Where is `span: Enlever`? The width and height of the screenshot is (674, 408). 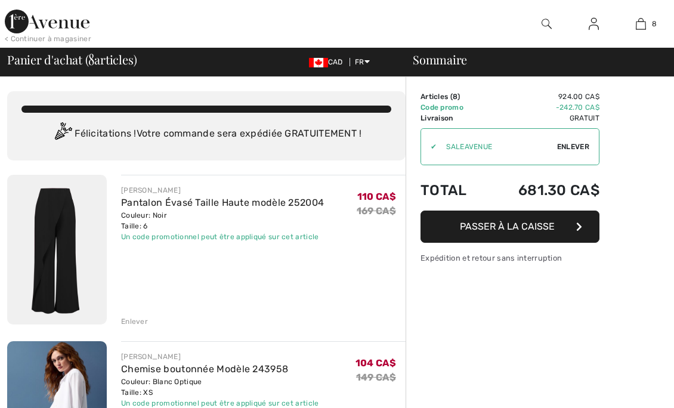
span: Enlever is located at coordinates (573, 147).